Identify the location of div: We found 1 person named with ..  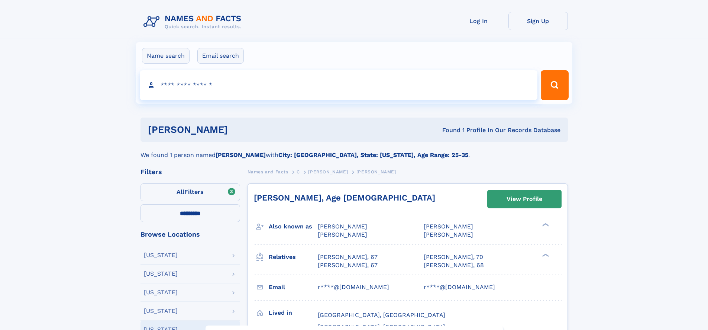
(354, 150).